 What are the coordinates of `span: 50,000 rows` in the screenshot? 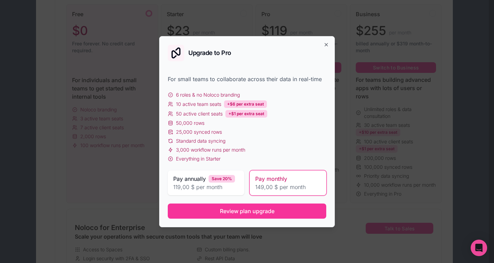 It's located at (190, 123).